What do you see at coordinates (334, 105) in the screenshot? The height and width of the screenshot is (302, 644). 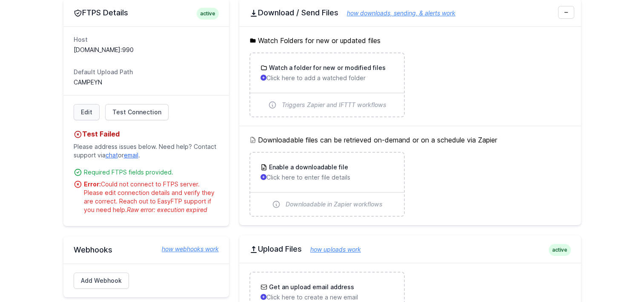 I see `span: Triggers Zapier and IFTTT workflows` at bounding box center [334, 105].